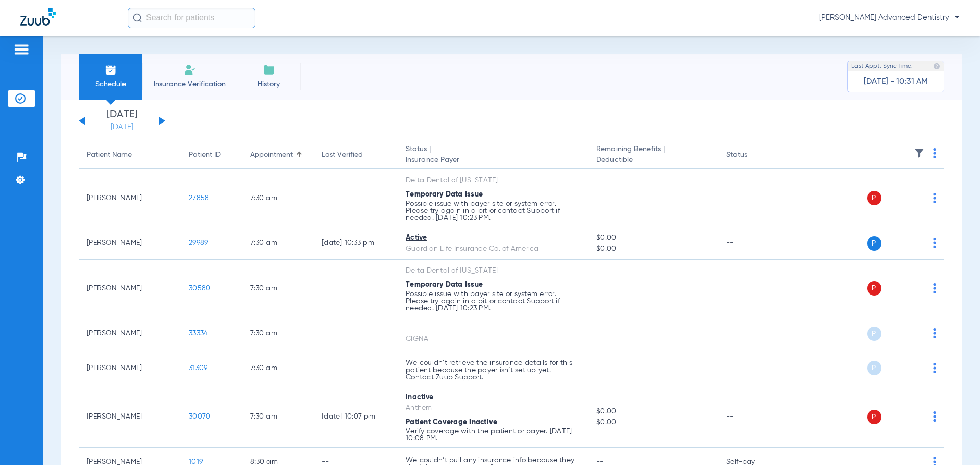 This screenshot has height=465, width=980. What do you see at coordinates (269, 84) in the screenshot?
I see `span: History` at bounding box center [269, 84].